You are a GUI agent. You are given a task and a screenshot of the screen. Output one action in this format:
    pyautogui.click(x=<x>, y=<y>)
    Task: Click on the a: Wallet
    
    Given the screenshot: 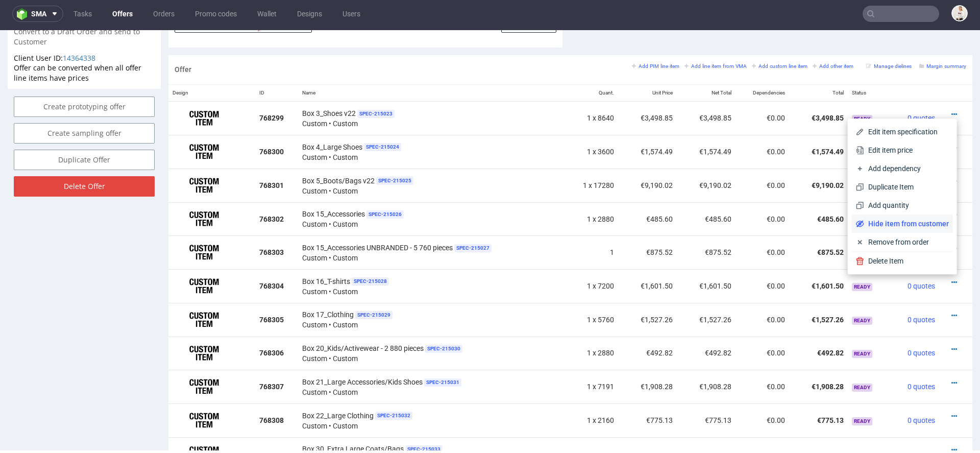 What is the action you would take?
    pyautogui.click(x=267, y=13)
    